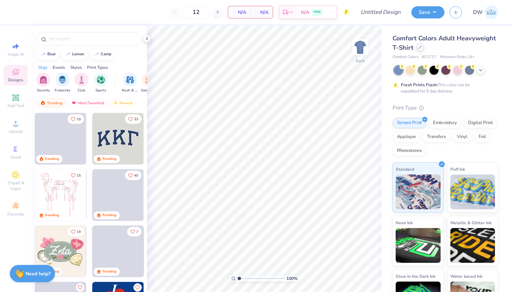 This screenshot has width=512, height=292. Describe the element at coordinates (16, 157) in the screenshot. I see `span: Greek` at that location.